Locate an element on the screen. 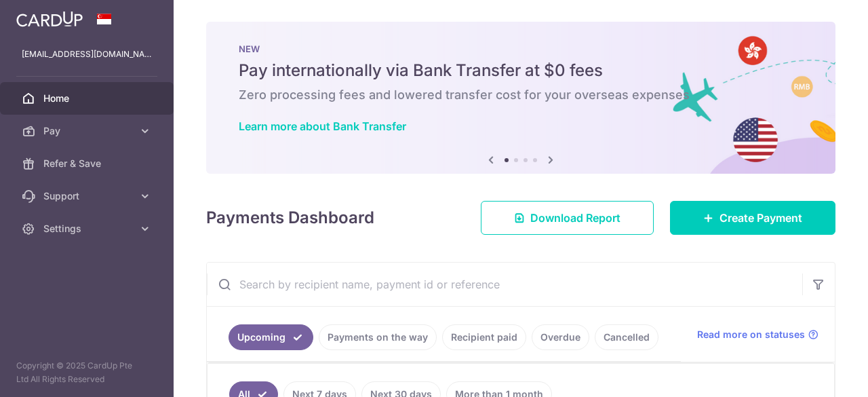  p: NEW is located at coordinates (521, 49).